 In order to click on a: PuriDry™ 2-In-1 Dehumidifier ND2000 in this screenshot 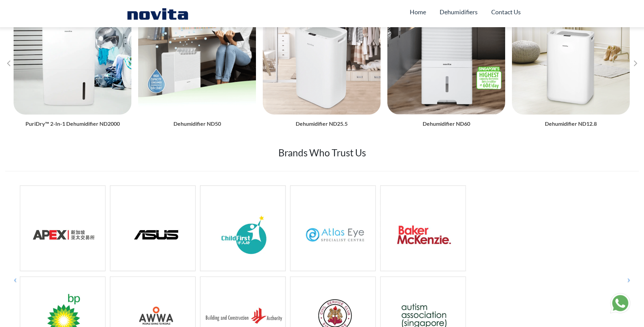, I will do `click(73, 123)`.